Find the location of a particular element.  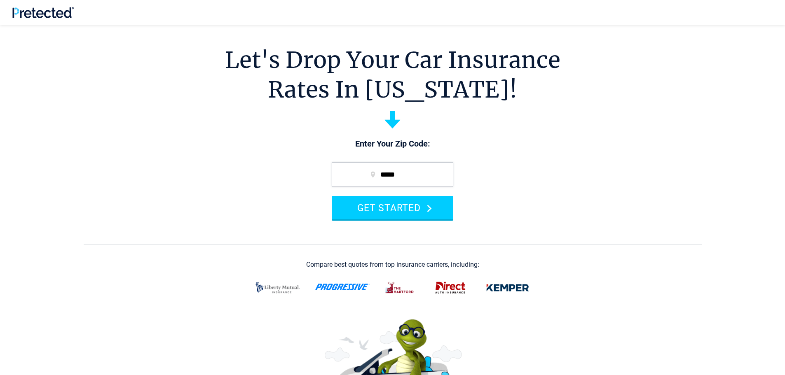

div: Compare best quotes from top insurance carriers, including: is located at coordinates (393, 265).